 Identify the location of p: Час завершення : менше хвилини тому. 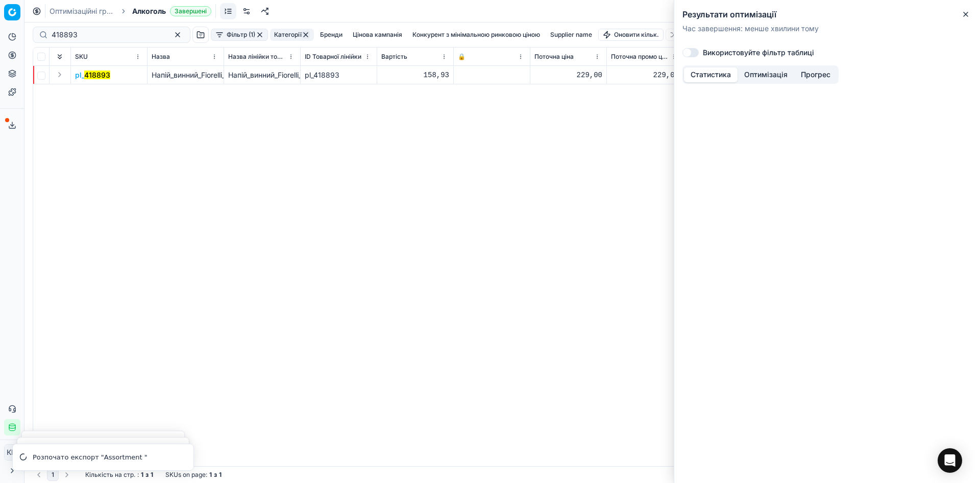
(826, 29).